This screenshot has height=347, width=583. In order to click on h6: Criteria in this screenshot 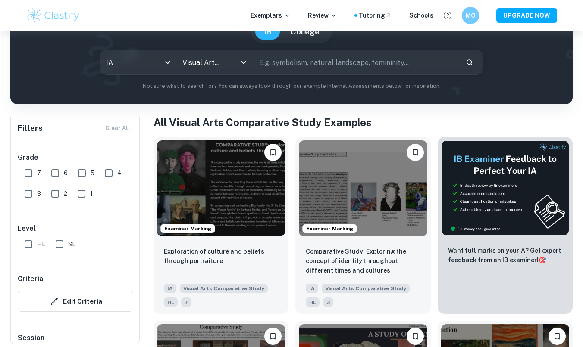, I will do `click(30, 279)`.